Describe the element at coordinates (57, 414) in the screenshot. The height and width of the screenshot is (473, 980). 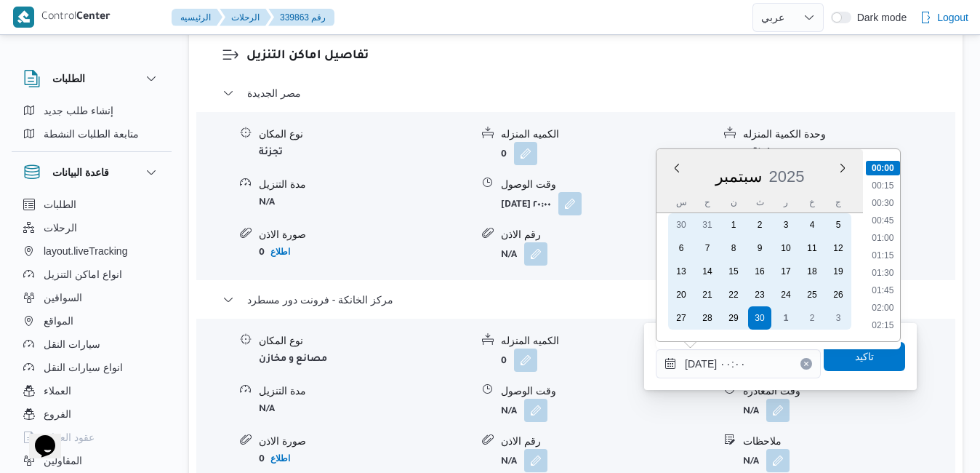
I see `span: الفروع` at that location.